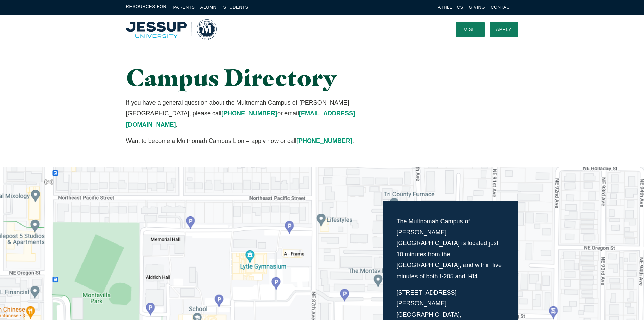 Image resolution: width=644 pixels, height=320 pixels. I want to click on a: Visit, so click(470, 29).